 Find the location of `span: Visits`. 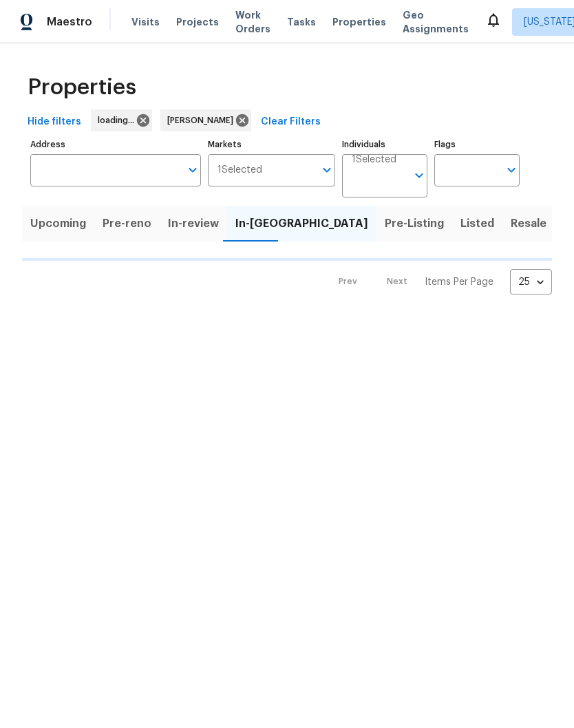

span: Visits is located at coordinates (145, 22).